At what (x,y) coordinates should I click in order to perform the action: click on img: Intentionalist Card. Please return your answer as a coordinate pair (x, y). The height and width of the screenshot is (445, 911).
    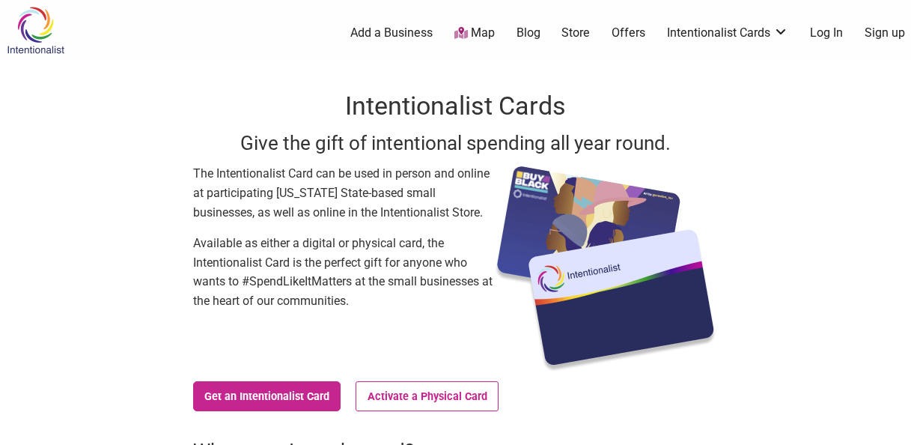
    Looking at the image, I should click on (606, 269).